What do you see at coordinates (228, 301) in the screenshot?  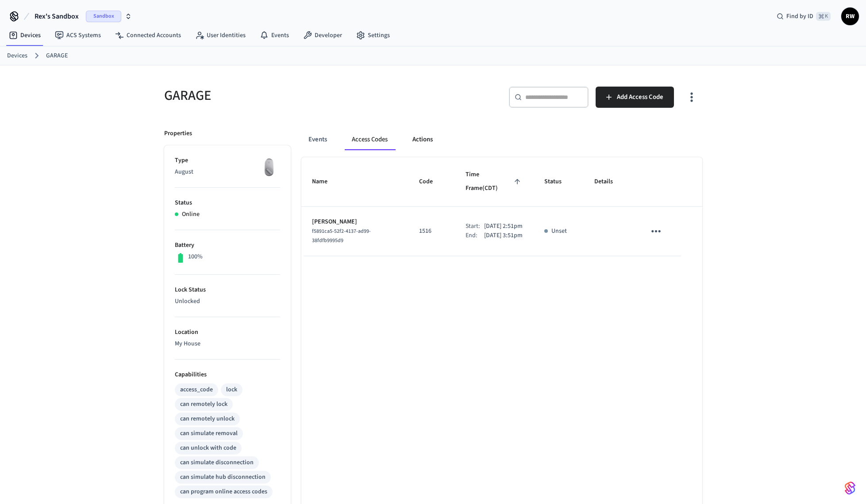 I see `p: Unlocked` at bounding box center [228, 301].